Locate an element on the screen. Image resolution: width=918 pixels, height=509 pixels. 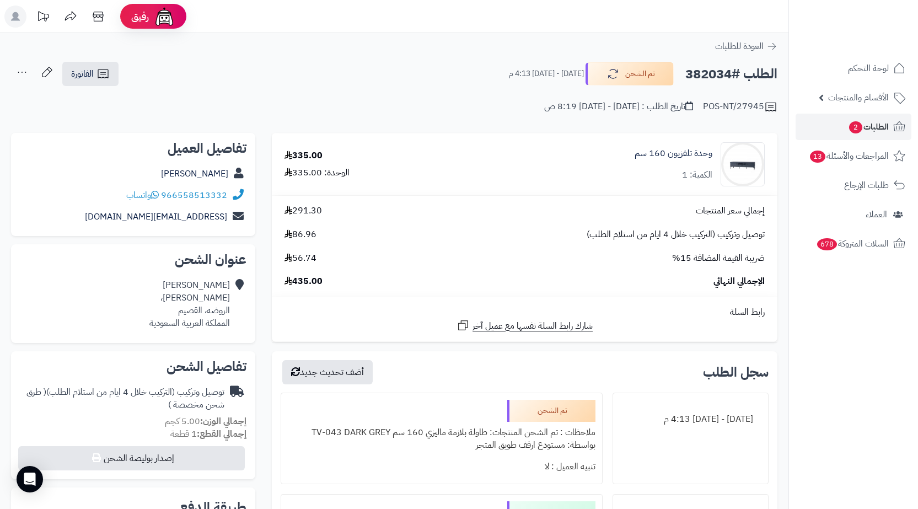
a: وحدة تلفزيون 160 سم is located at coordinates (674, 153).